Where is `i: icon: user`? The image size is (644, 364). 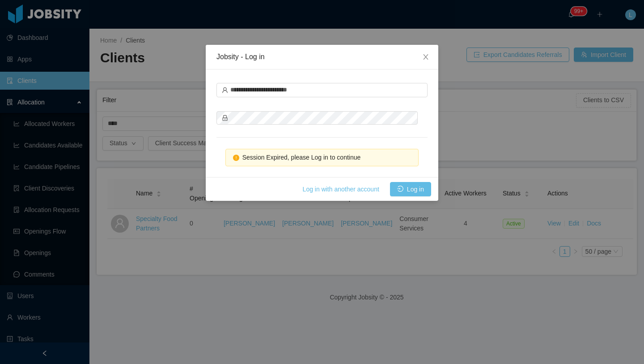 i: icon: user is located at coordinates (225, 90).